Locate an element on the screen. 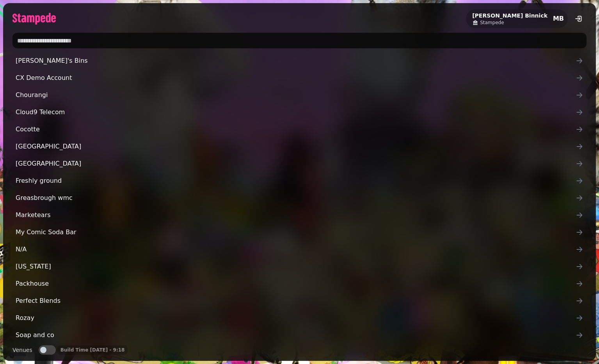  span: Marketears is located at coordinates (296, 215).